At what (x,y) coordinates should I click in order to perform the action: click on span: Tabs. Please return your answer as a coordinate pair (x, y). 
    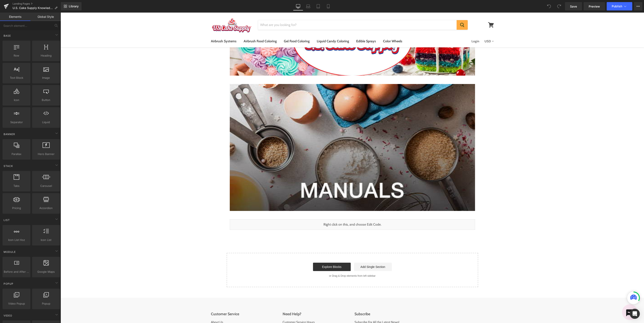
    Looking at the image, I should click on (16, 186).